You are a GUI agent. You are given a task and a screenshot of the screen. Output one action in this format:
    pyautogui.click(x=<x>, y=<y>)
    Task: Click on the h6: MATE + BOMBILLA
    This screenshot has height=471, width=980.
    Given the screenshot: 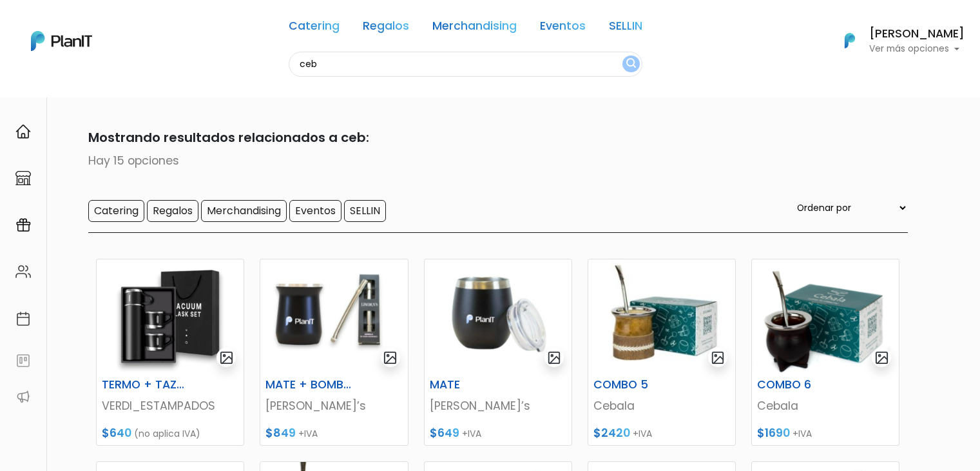 What is the action you would take?
    pyautogui.click(x=309, y=384)
    